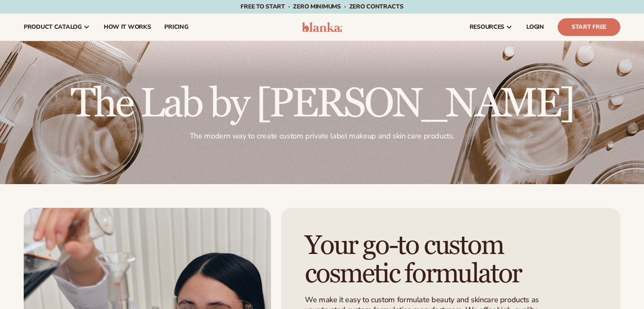 This screenshot has height=309, width=644. Describe the element at coordinates (57, 27) in the screenshot. I see `a: product catalog` at that location.